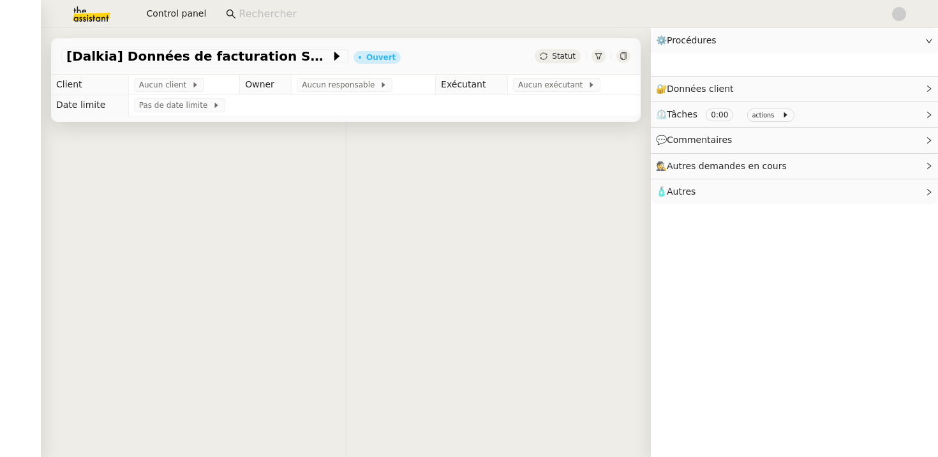 This screenshot has width=938, height=457. What do you see at coordinates (175, 14) in the screenshot?
I see `button: Control panel` at bounding box center [175, 14].